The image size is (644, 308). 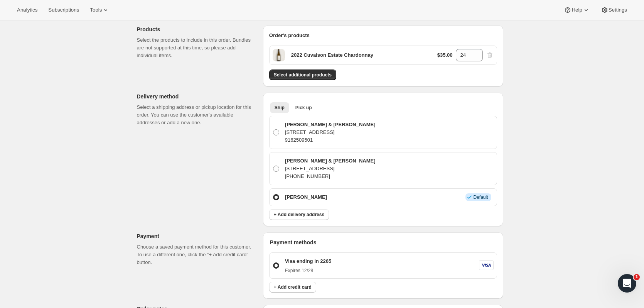 I want to click on p: Select a shipping address or pickup location for this order. You can use the customer's available..., so click(x=197, y=115).